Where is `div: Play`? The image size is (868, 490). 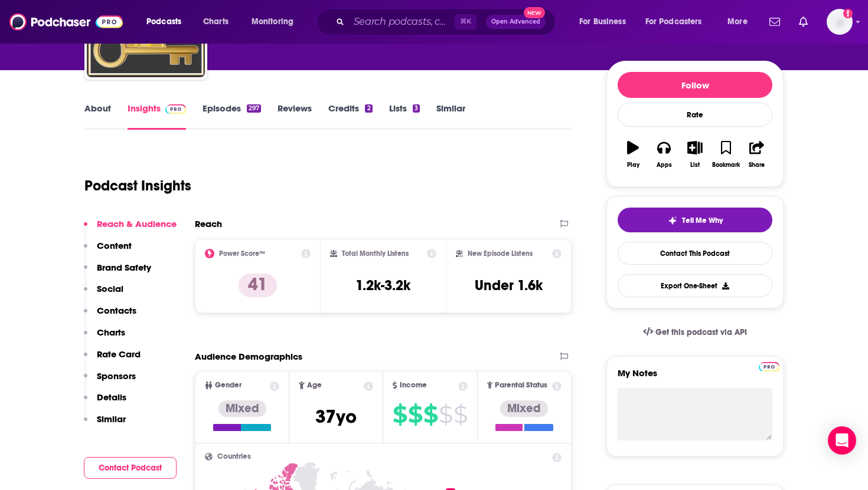 div: Play is located at coordinates (633, 165).